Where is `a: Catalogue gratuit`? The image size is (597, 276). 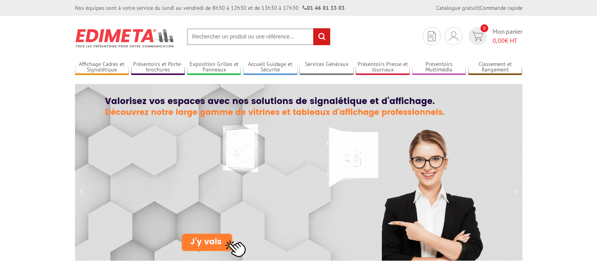 a: Catalogue gratuit is located at coordinates (457, 8).